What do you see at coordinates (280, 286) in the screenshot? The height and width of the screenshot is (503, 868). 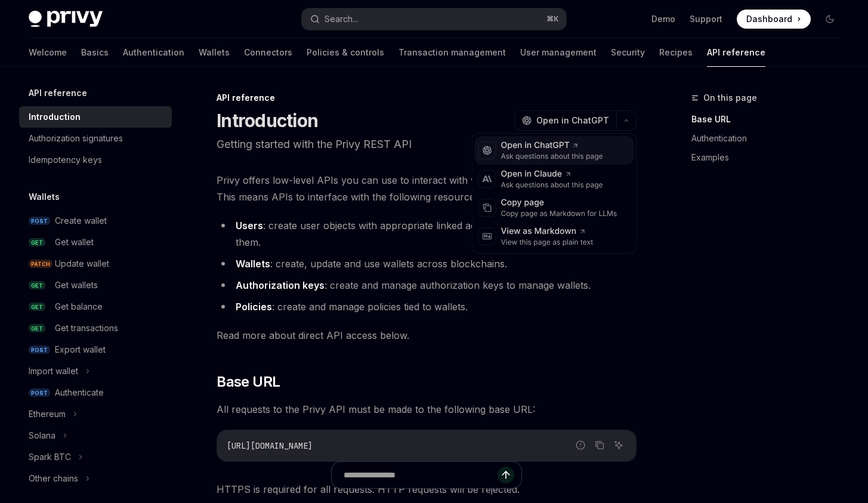 I see `strong: Authorization keys` at bounding box center [280, 286].